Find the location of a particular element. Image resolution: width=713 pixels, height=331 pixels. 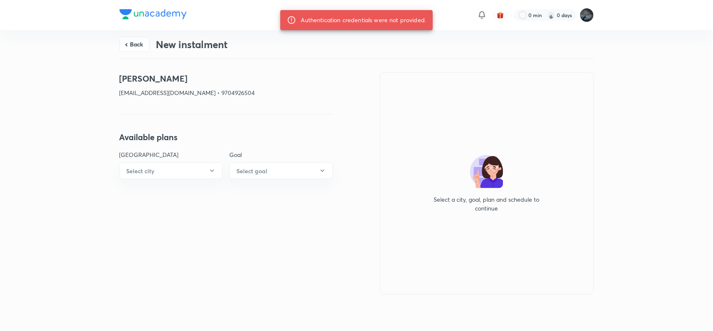

p: Goal is located at coordinates (281, 154).